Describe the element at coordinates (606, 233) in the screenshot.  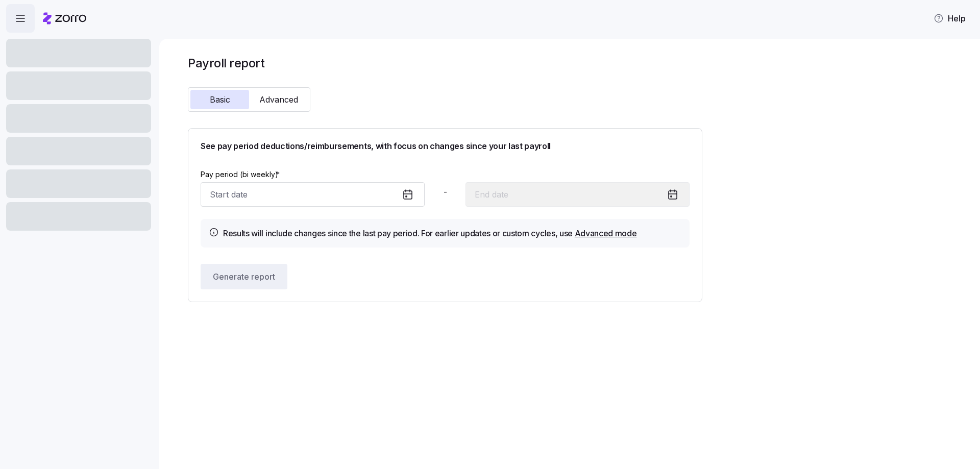
I see `a: Advanced mode` at that location.